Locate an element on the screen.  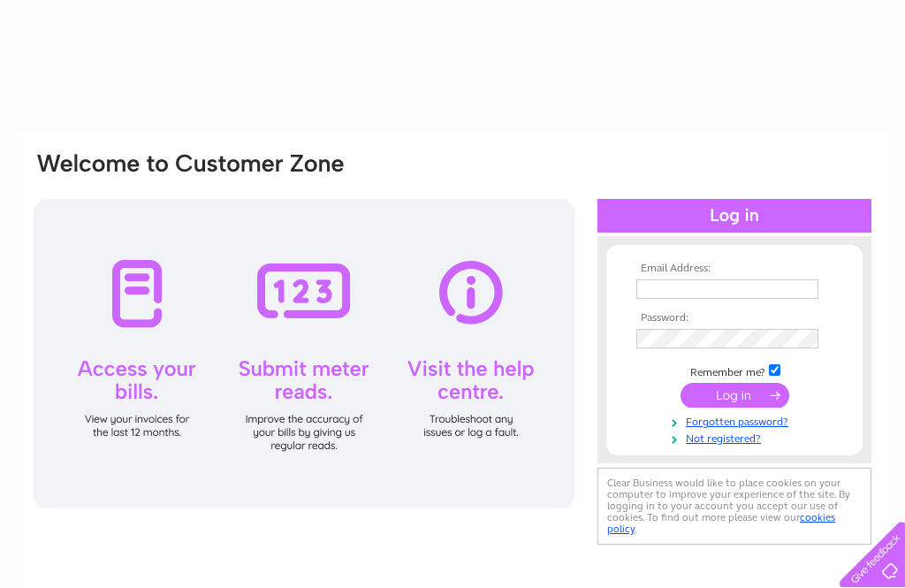
td: Remember me? is located at coordinates (735, 370).